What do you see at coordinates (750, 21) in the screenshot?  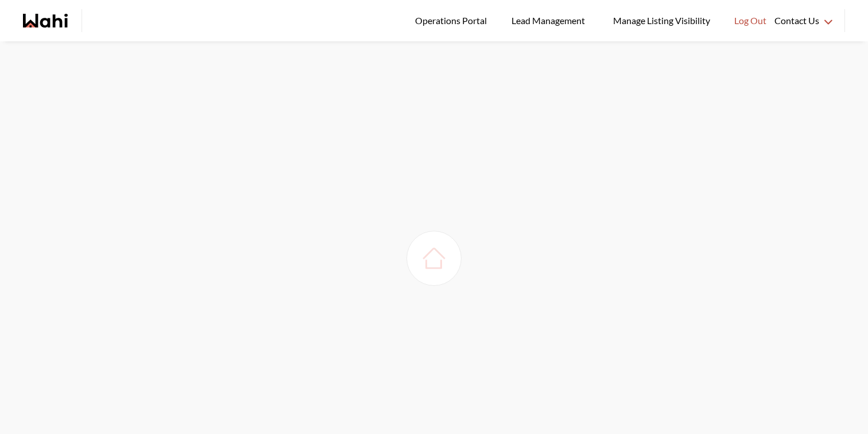 I see `span: Log Out` at bounding box center [750, 21].